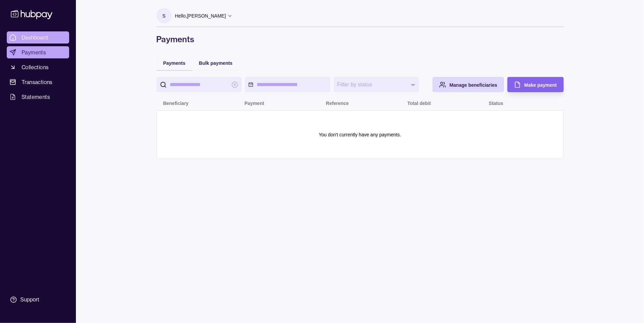 This screenshot has width=644, height=323. Describe the element at coordinates (38, 52) in the screenshot. I see `a: Payments` at that location.